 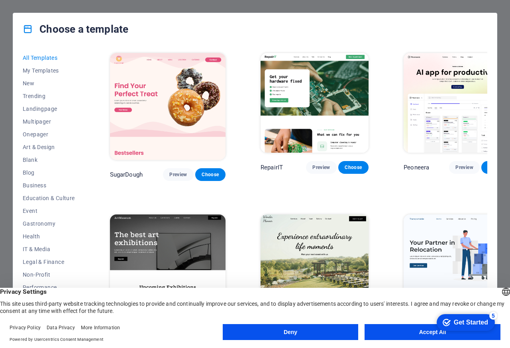 What do you see at coordinates (41, 12) in the screenshot?
I see `div: Get Started` at bounding box center [41, 12].